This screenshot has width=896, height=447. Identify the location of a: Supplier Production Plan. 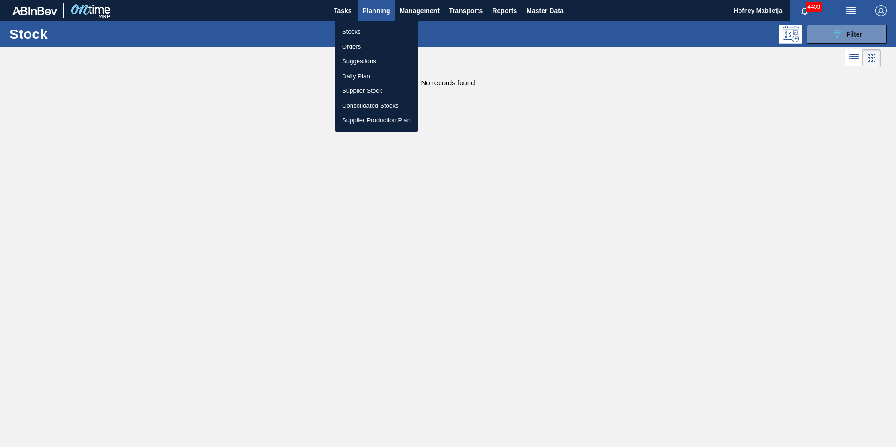
(376, 120).